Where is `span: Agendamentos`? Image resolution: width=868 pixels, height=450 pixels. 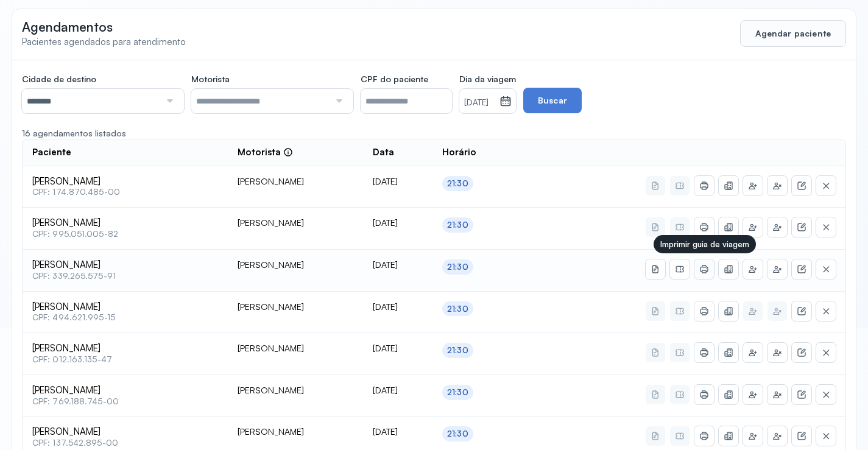 span: Agendamentos is located at coordinates (67, 27).